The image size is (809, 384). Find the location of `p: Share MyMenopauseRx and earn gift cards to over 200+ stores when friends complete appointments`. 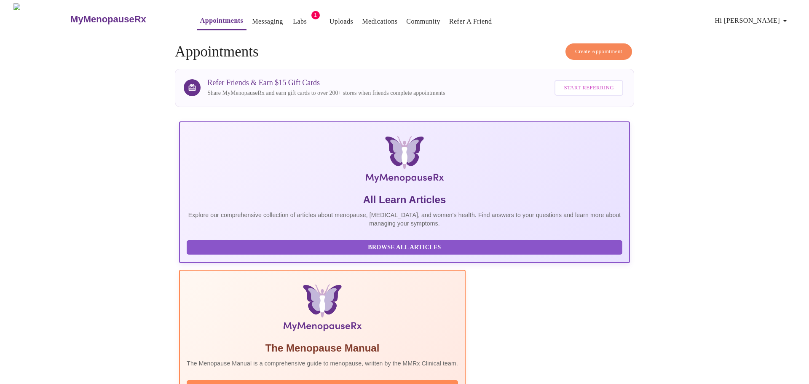

p: Share MyMenopauseRx and earn gift cards to over 200+ stores when friends complete appointments is located at coordinates (326, 93).